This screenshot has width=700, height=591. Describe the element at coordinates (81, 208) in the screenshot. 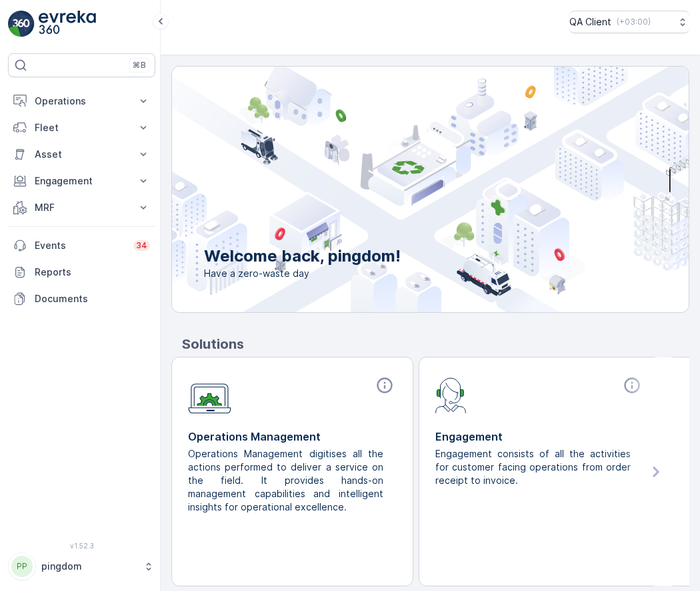

I see `p: MRF` at that location.